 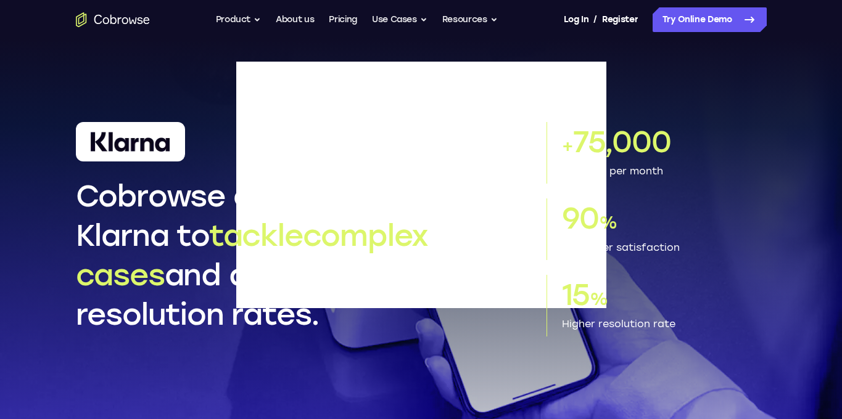 What do you see at coordinates (400, 20) in the screenshot?
I see `button: Use Cases` at bounding box center [400, 20].